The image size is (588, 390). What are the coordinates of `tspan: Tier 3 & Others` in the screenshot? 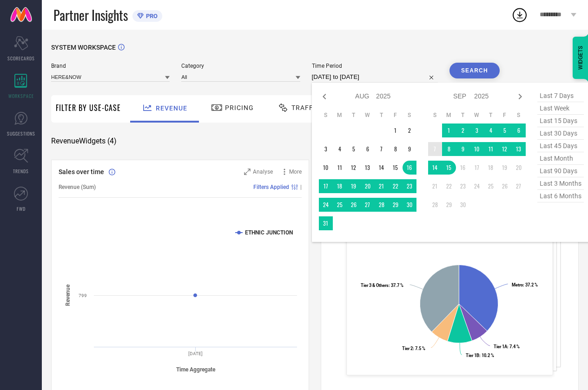 It's located at (375, 285).